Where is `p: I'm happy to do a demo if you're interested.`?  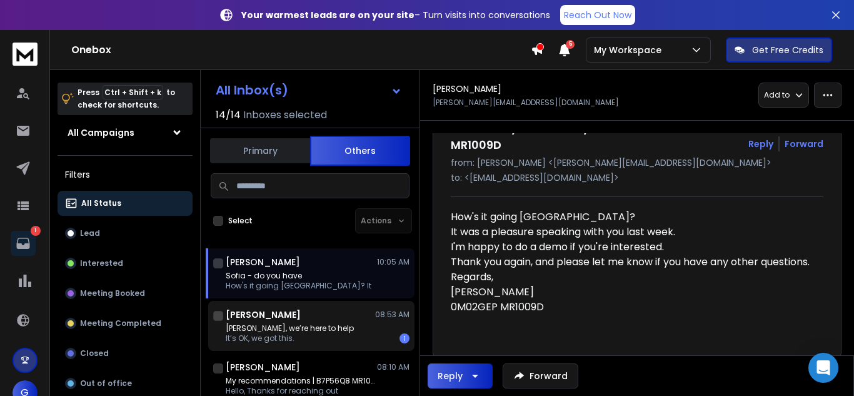
p: I'm happy to do a demo if you're interested. is located at coordinates (632, 247).